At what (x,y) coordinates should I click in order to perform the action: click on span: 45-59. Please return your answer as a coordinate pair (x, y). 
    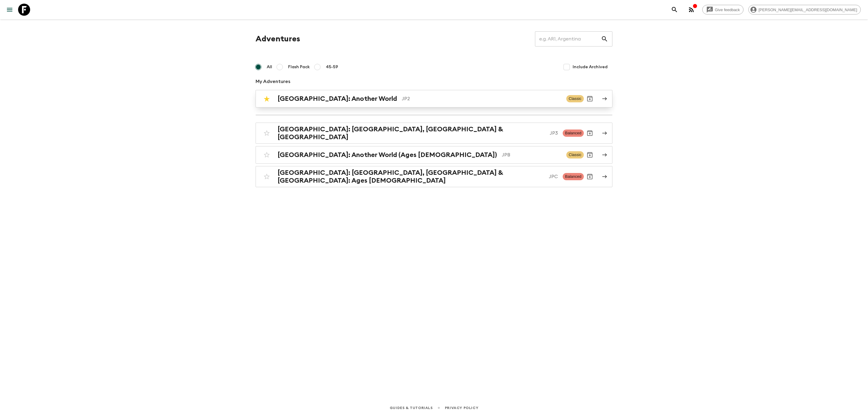
    Looking at the image, I should click on (332, 67).